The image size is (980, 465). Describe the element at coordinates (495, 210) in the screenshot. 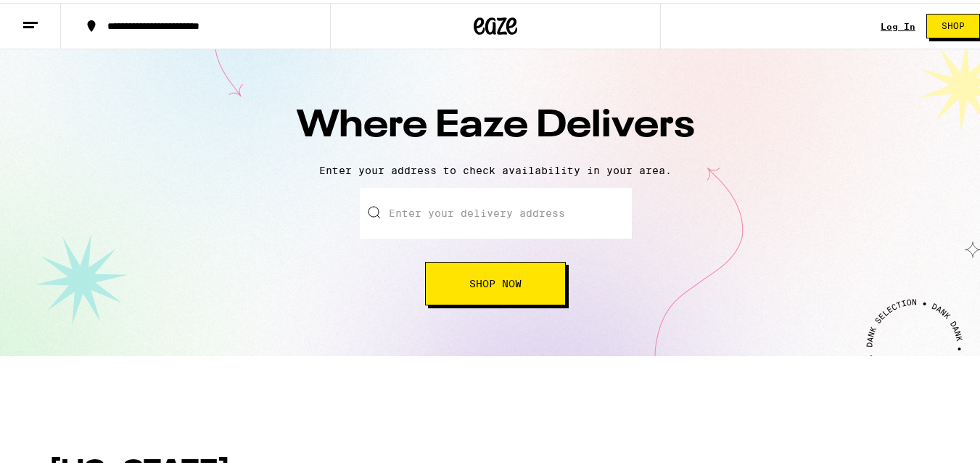

I see `input: Enter your delivery address` at that location.